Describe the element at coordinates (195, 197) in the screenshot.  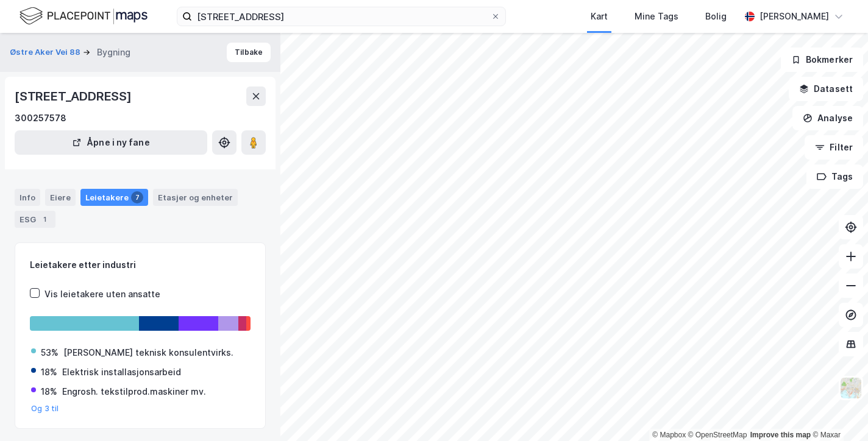
I see `div: Etasjer og enheter` at that location.